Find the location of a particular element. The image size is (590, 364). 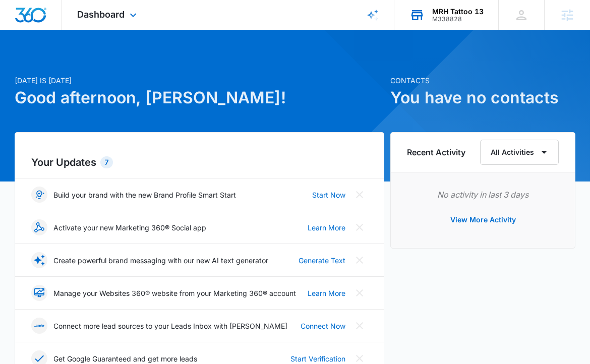

p: No activity in last 3 days is located at coordinates (483, 194).